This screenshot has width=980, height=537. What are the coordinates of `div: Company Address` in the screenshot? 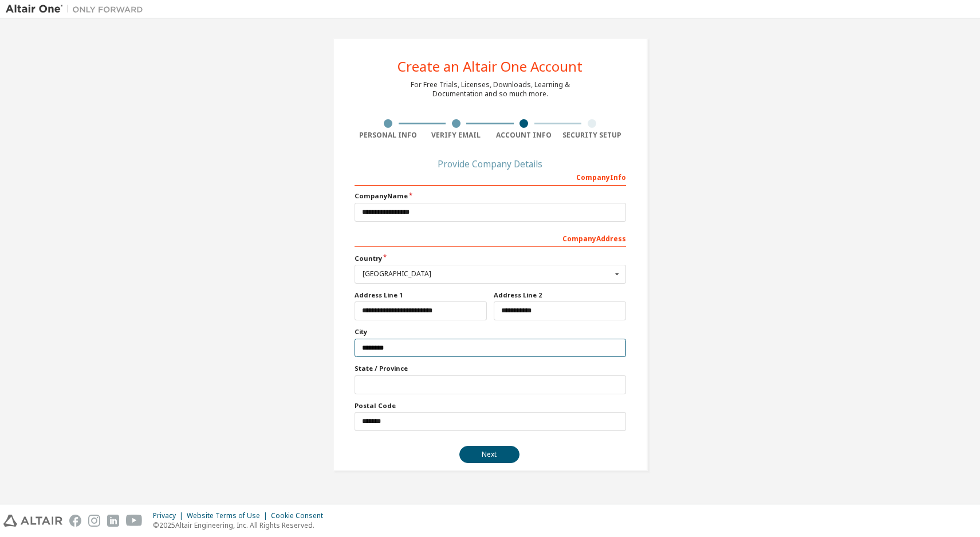 It's located at (490, 238).